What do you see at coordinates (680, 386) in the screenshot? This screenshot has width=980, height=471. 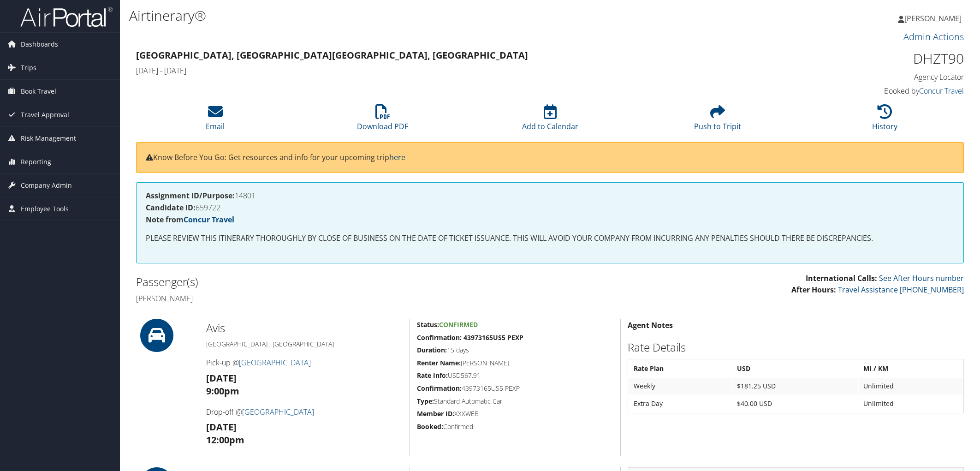 I see `td: Weekly` at bounding box center [680, 386].